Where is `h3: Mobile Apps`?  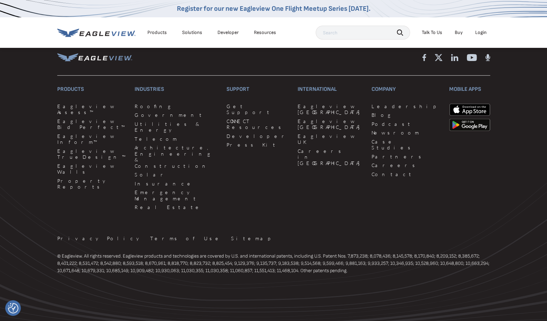
h3: Mobile Apps is located at coordinates (470, 90).